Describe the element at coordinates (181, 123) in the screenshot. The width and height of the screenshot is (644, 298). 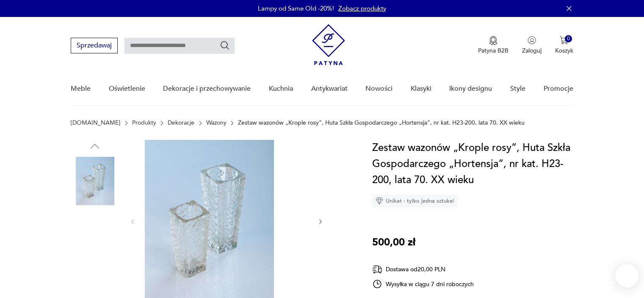
I see `a: Dekoracje` at that location.